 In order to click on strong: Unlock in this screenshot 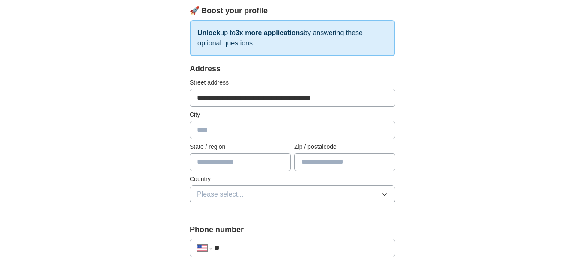, I will do `click(209, 33)`.